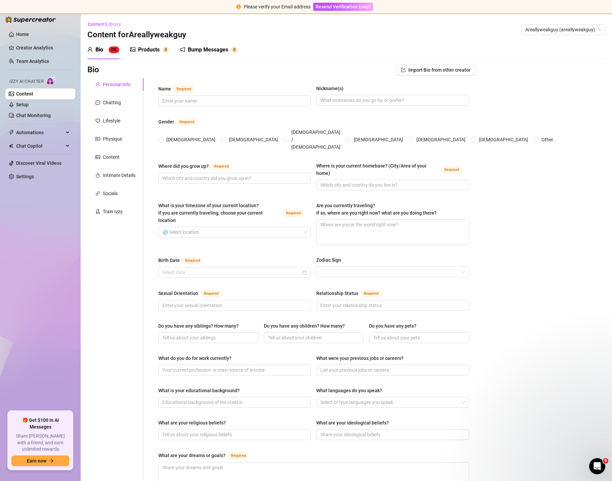 The height and width of the screenshot is (481, 612). I want to click on span: 🎁 Get $100 in AI Messages, so click(40, 423).